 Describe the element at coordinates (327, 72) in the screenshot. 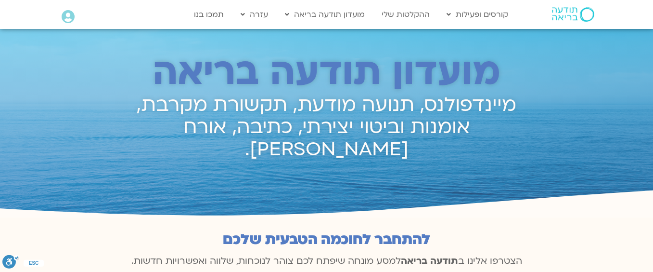

I see `h2: מועדון תודעה בריאה` at that location.